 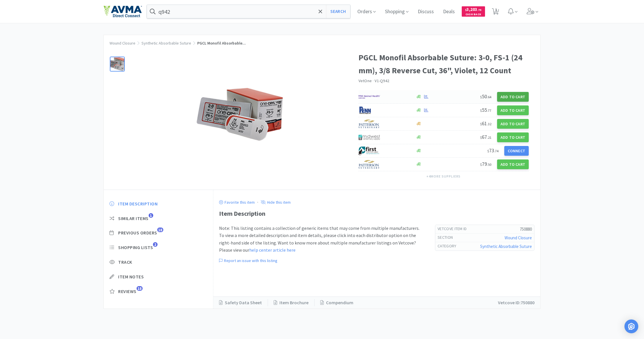 I want to click on img: 4dd14cff54a648ac9e977f0c5da9bc2e_5.png, so click(x=369, y=137).